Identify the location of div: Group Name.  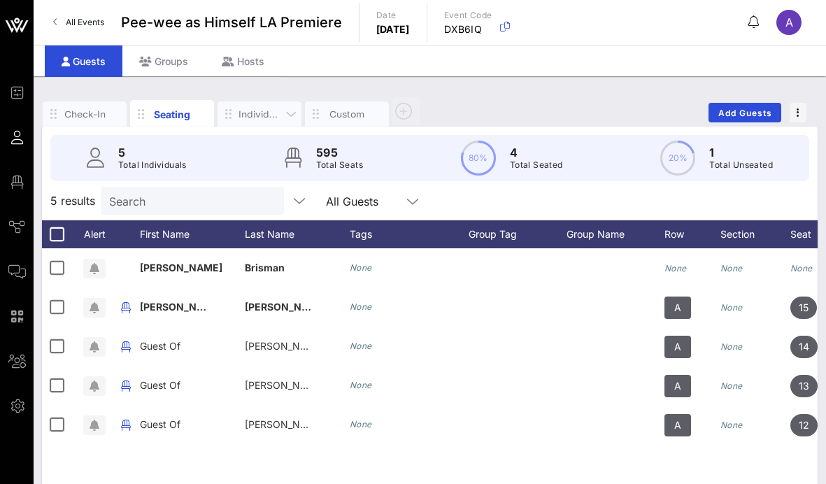
(616, 234).